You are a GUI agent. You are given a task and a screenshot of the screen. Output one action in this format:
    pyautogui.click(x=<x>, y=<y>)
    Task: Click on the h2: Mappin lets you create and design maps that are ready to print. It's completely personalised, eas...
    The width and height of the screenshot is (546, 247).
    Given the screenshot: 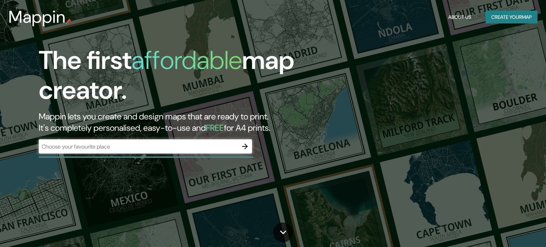 What is the action you would take?
    pyautogui.click(x=175, y=122)
    